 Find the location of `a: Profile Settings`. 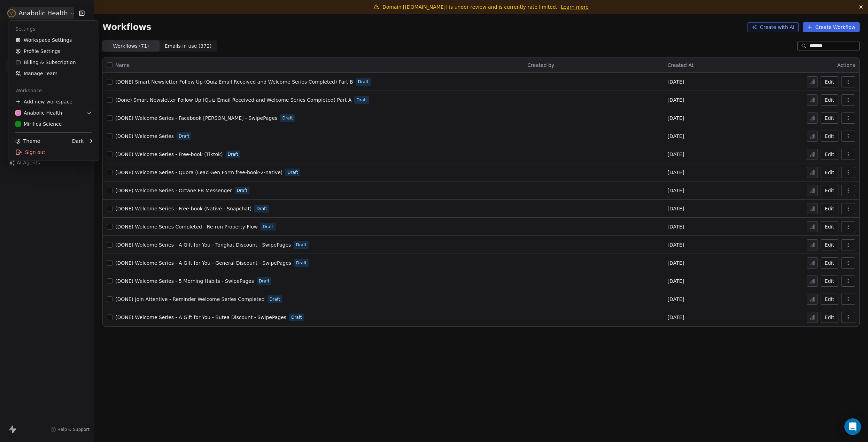

a: Profile Settings is located at coordinates (54, 51).